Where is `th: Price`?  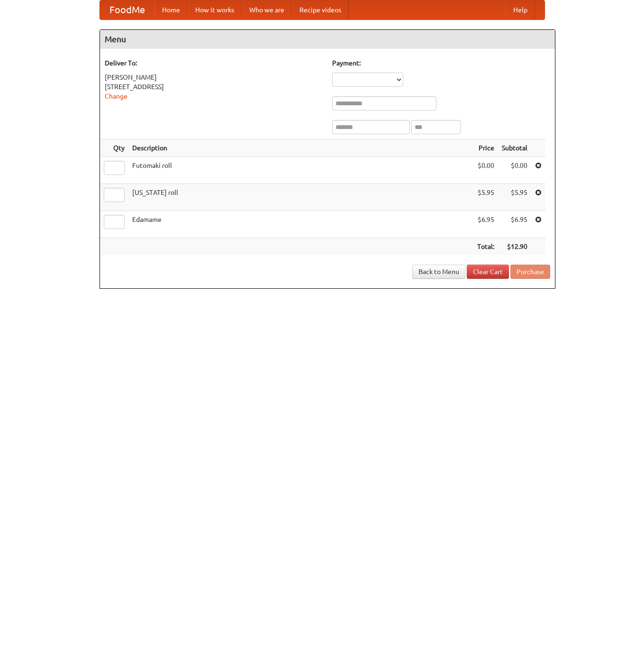 th: Price is located at coordinates (486, 148).